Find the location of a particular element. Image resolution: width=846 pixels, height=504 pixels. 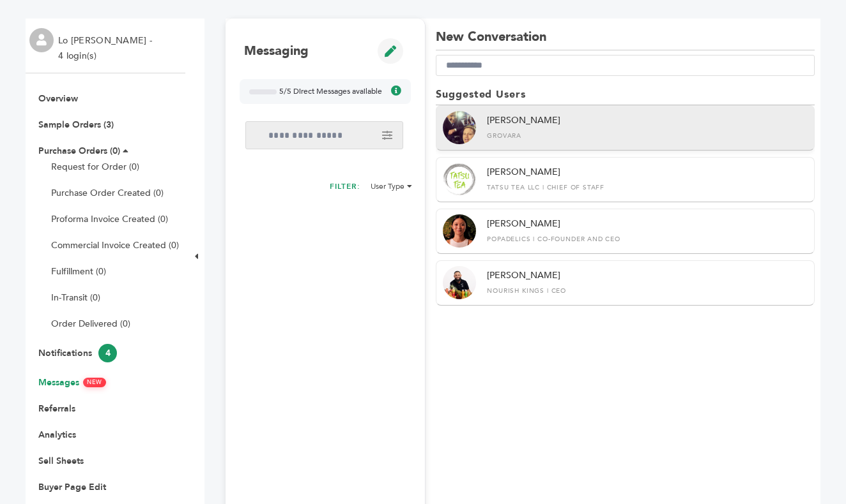

a: MessagesNEW is located at coordinates (72, 382).